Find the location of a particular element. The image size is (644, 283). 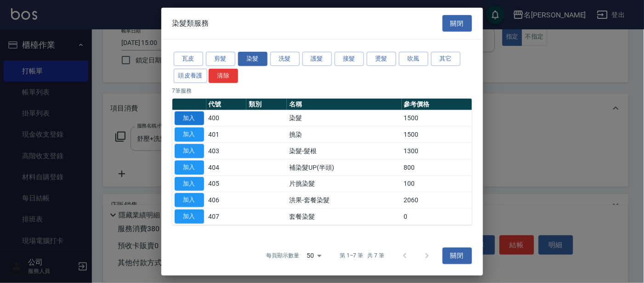

span: 染髮類服務 is located at coordinates (190, 23).